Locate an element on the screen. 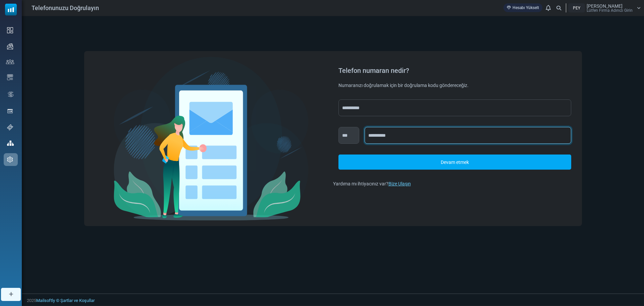 The image size is (644, 306). img: mailsoftly_icon_blue_white.svg is located at coordinates (11, 9).